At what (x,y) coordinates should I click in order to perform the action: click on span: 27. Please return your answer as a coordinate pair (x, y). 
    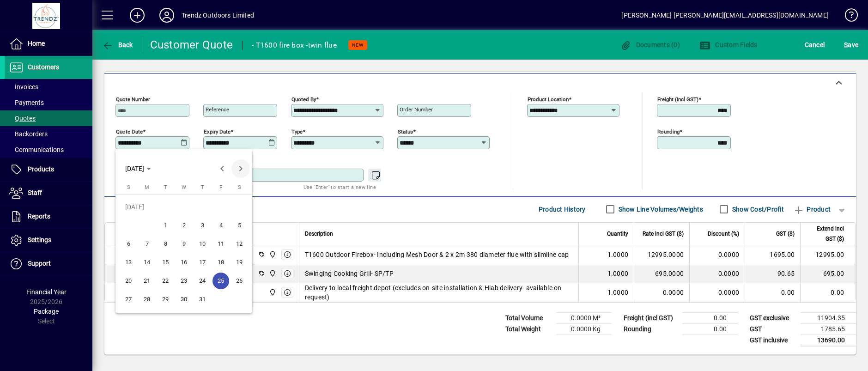
    Looking at the image, I should click on (129, 300).